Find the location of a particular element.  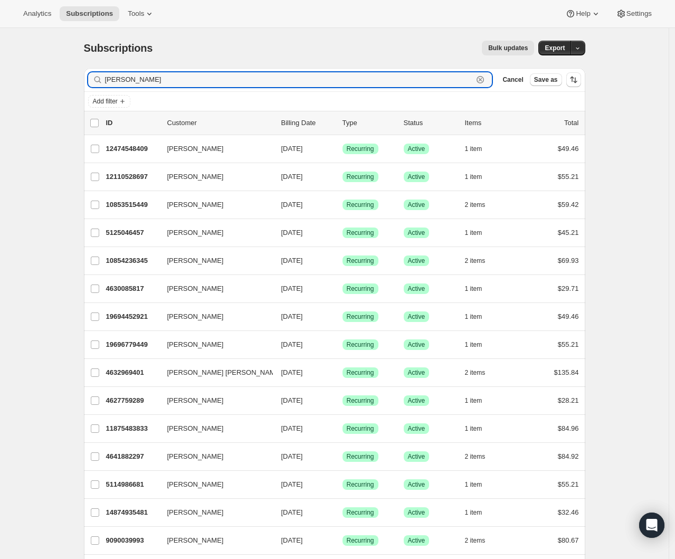

button: Save as is located at coordinates (546, 80).